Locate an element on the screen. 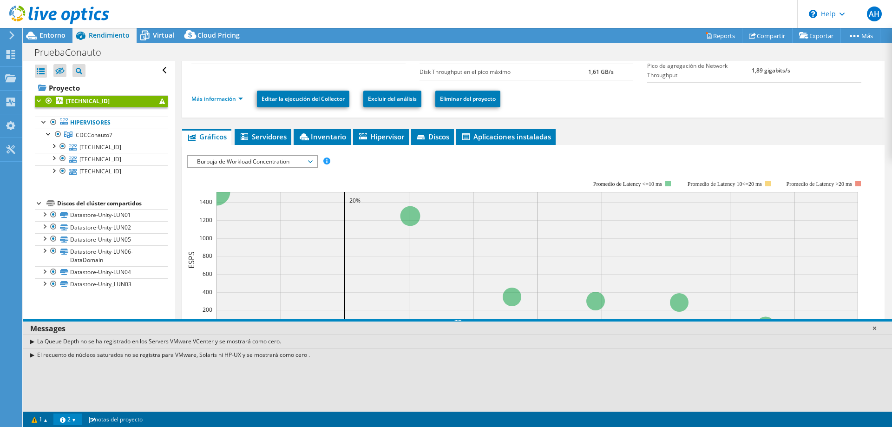  text: 1400 is located at coordinates (206, 202).